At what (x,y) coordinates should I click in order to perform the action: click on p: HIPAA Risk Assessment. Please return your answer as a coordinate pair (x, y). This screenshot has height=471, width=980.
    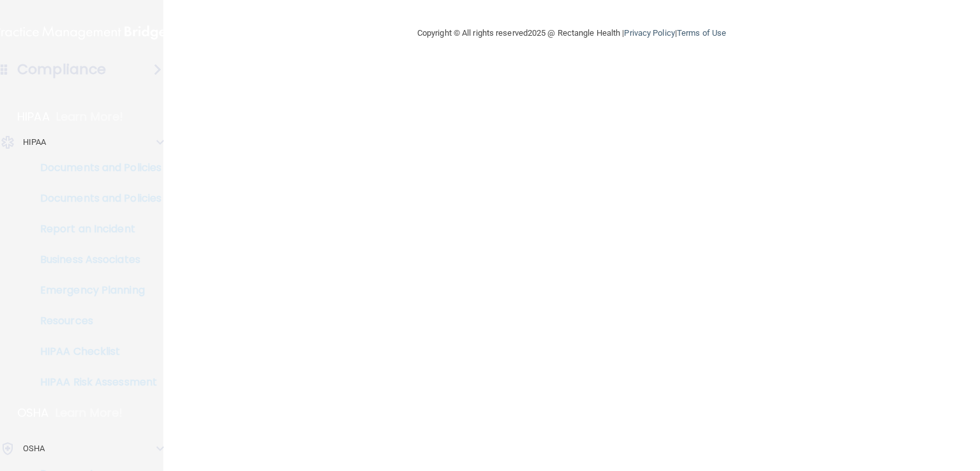
    Looking at the image, I should click on (95, 383).